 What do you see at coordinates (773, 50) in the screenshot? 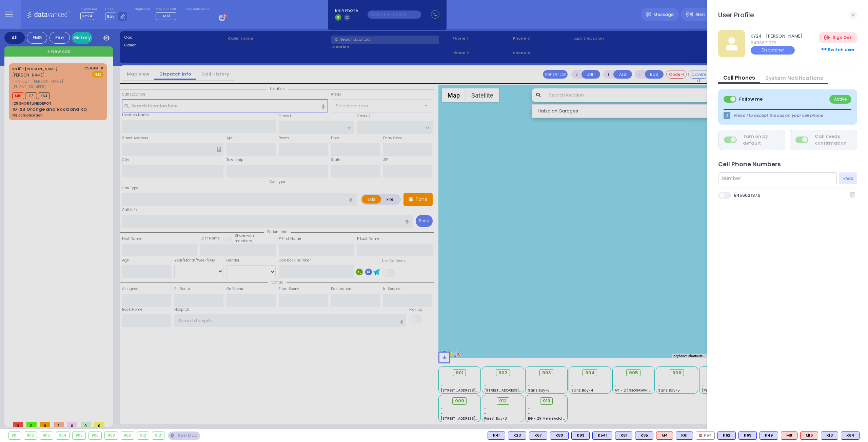
I see `div: Dispatcher` at bounding box center [773, 50].